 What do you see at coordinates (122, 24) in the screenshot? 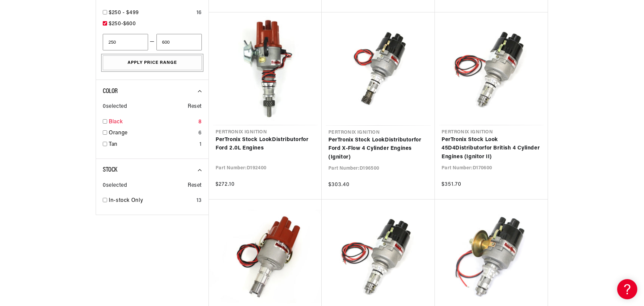
I see `span: $250 - $600` at bounding box center [122, 24].